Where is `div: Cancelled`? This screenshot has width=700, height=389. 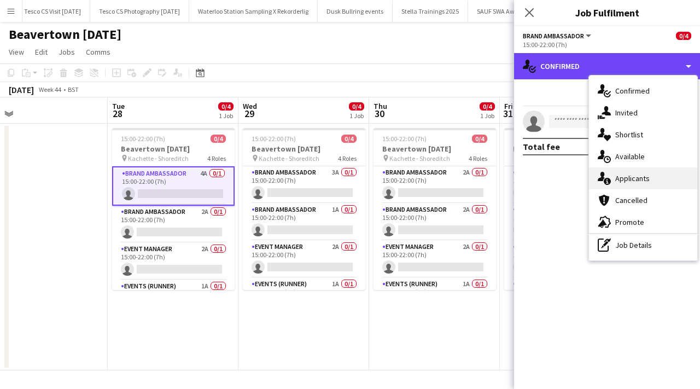
div: Cancelled is located at coordinates (644, 200).